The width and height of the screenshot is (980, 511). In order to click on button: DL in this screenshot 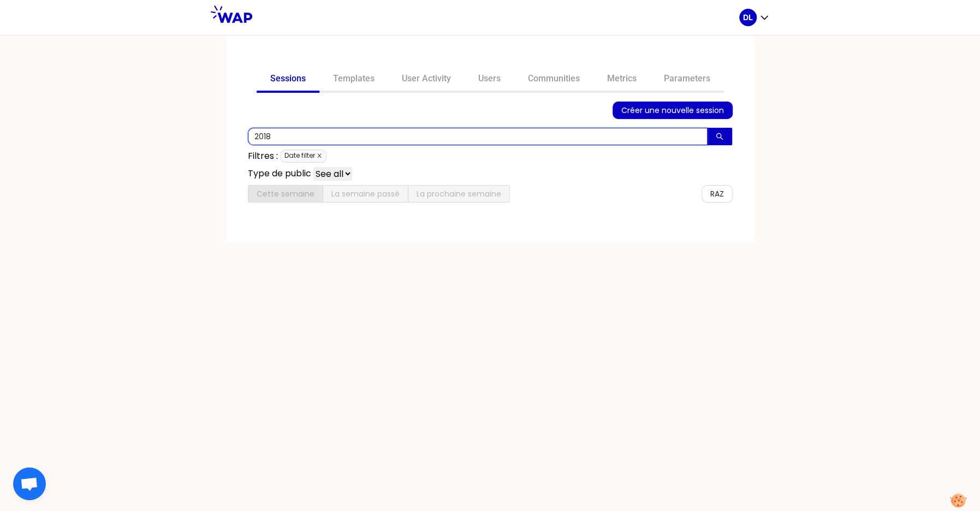, I will do `click(755, 18)`.